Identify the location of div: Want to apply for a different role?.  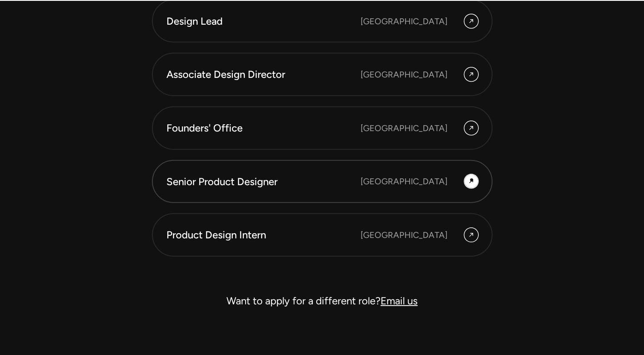
(322, 301).